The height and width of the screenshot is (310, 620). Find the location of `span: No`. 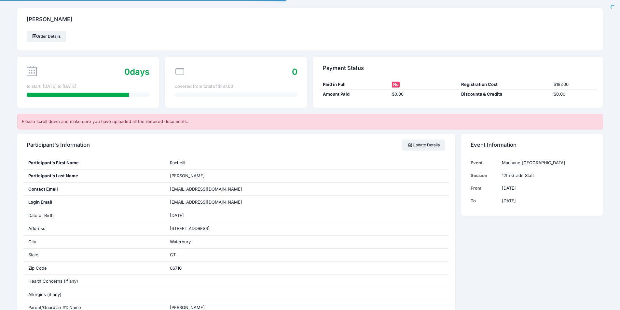

span: No is located at coordinates (396, 85).